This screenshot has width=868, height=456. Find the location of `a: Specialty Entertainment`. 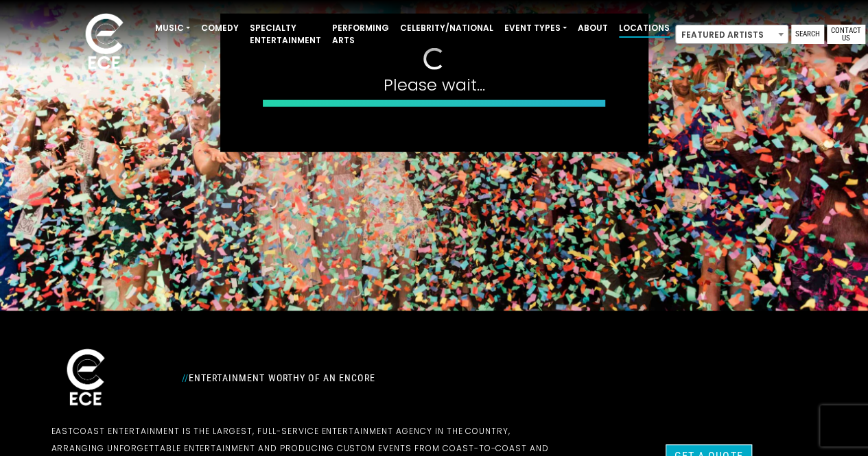

a: Specialty Entertainment is located at coordinates (286, 34).